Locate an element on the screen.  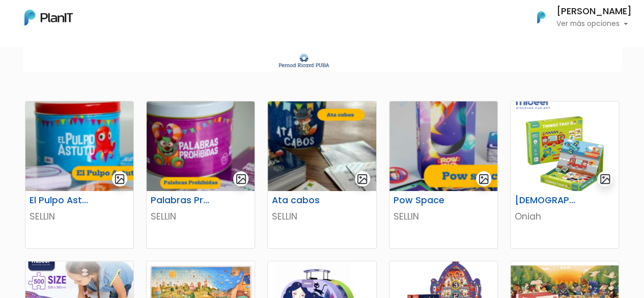
h6: Palabras Prohibidas is located at coordinates (182, 200).